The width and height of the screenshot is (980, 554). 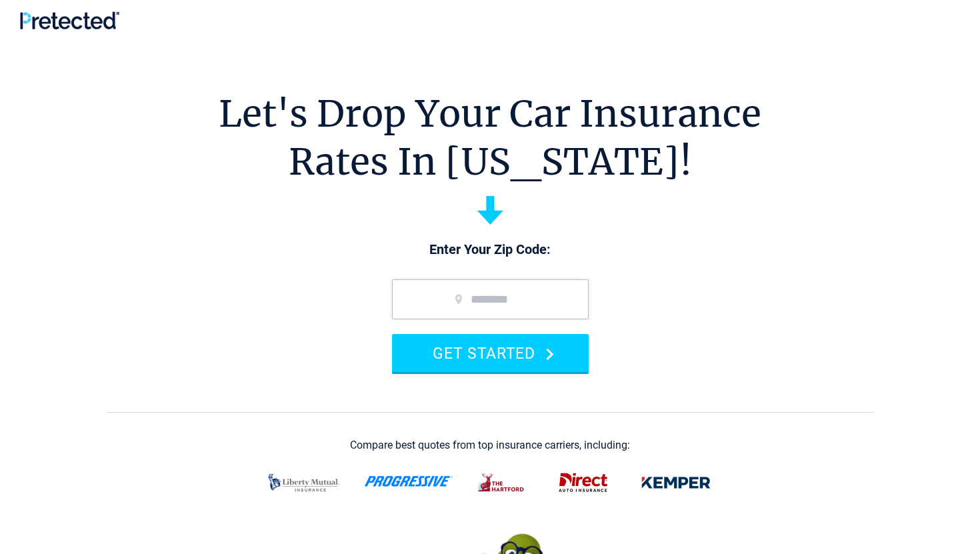 I want to click on img: progressive, so click(x=409, y=481).